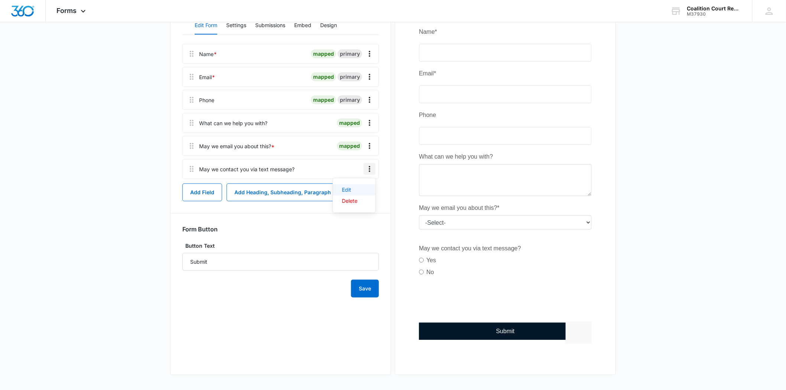  Describe the element at coordinates (237, 146) in the screenshot. I see `div: May we email you about this?` at that location.